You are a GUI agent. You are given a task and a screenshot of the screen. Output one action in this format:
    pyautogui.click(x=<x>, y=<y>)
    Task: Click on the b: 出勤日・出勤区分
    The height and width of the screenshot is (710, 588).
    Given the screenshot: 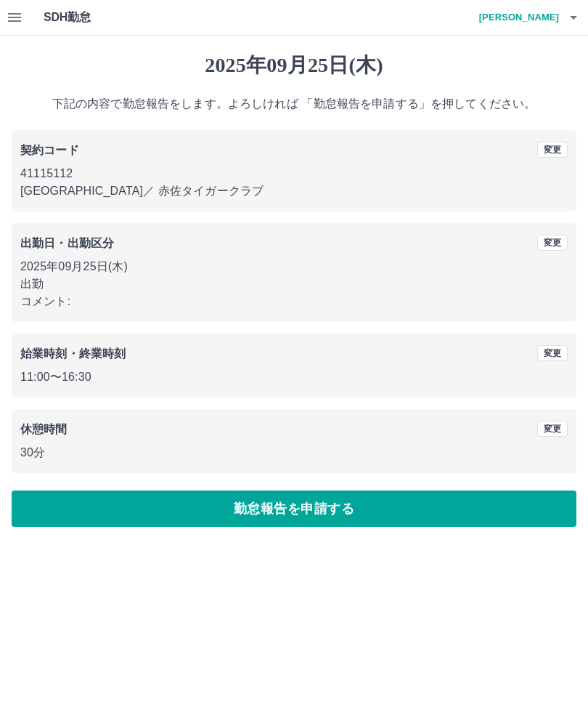 What is the action you would take?
    pyautogui.click(x=67, y=242)
    